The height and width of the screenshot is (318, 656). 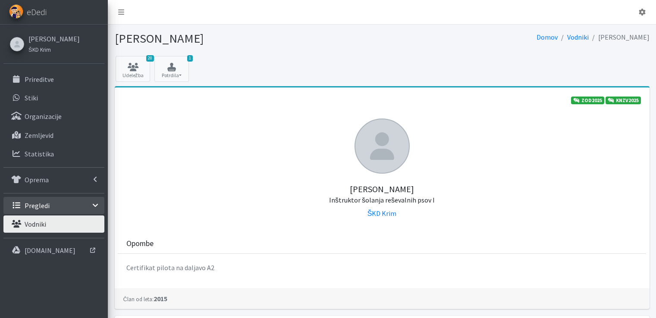 What do you see at coordinates (190, 58) in the screenshot?
I see `span: 1` at bounding box center [190, 58].